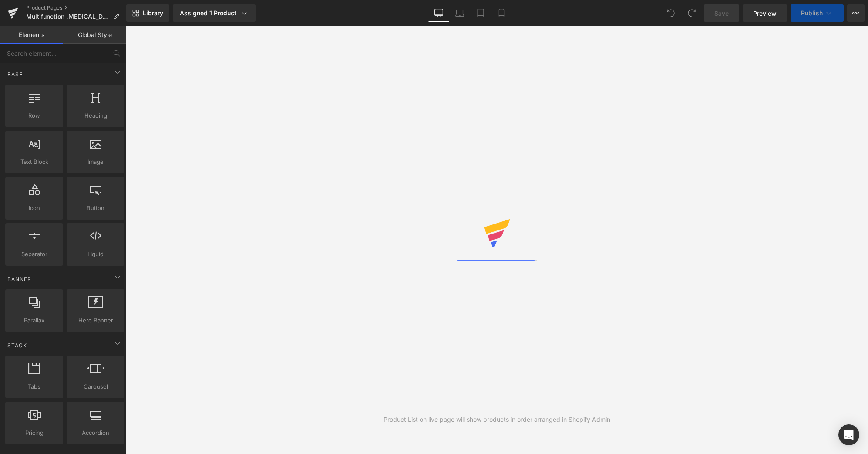 The image size is (868, 454). Describe the element at coordinates (95, 432) in the screenshot. I see `span: Accordion` at that location.